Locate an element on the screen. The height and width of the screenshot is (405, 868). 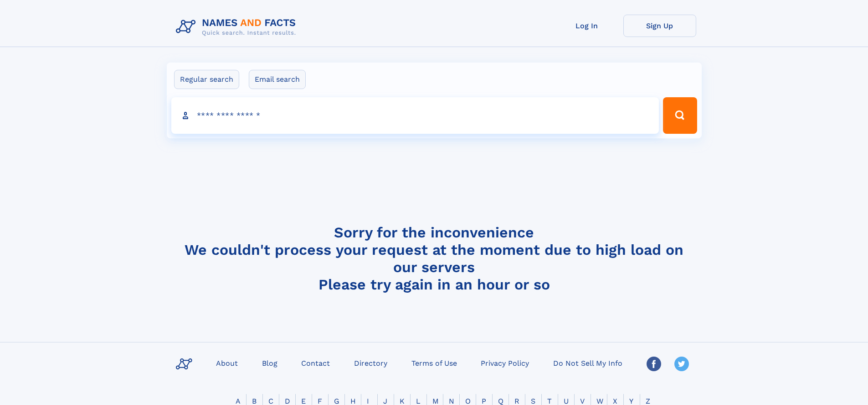
a: Do Not Sell My Info is located at coordinates (588, 362).